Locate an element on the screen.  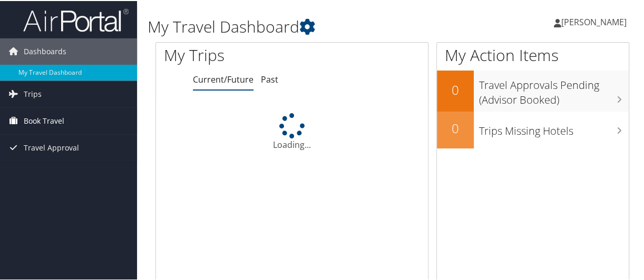
img: airportal-logo.png is located at coordinates (76, 19).